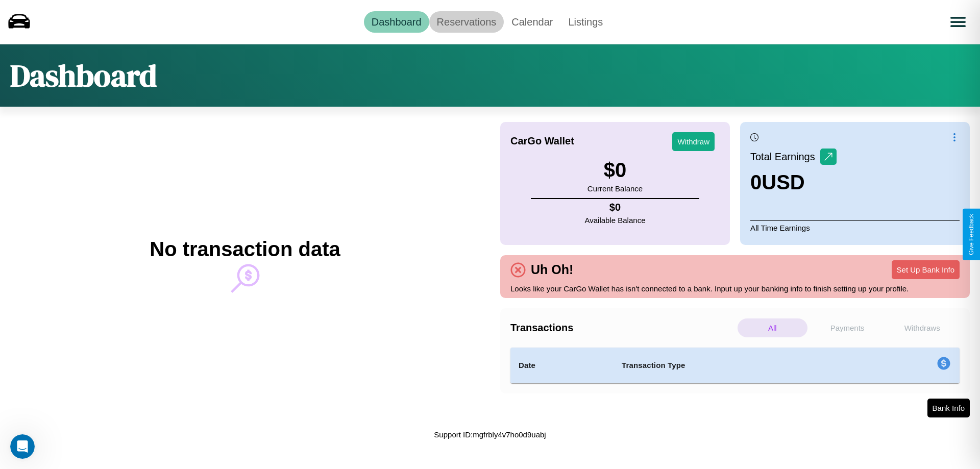 The image size is (980, 469). I want to click on a: Dashboard, so click(397, 22).